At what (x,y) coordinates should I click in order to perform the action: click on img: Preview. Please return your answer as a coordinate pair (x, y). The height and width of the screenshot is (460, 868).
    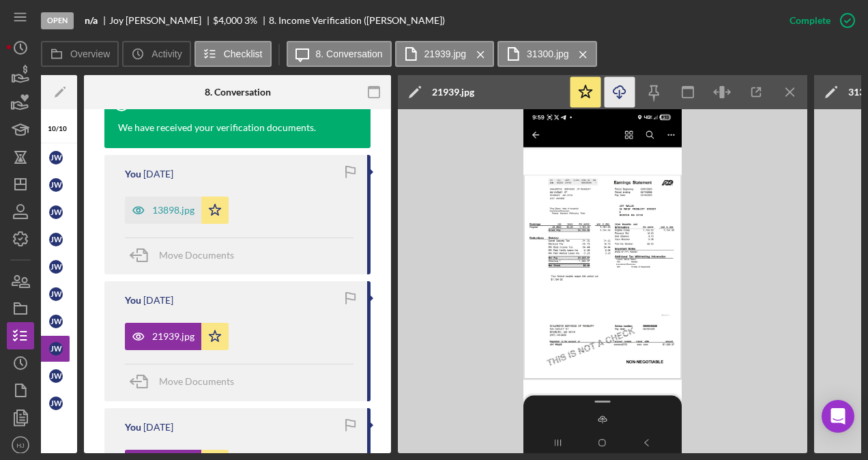
    Looking at the image, I should click on (603, 281).